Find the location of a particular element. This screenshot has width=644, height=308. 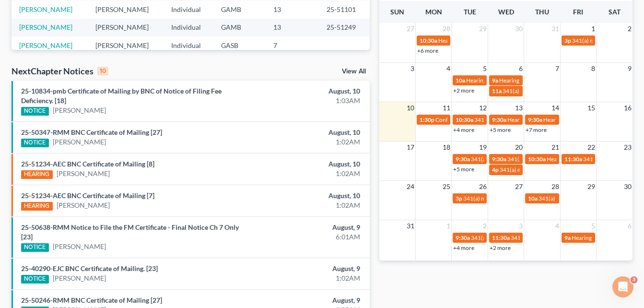

span: 5 is located at coordinates (593, 226).